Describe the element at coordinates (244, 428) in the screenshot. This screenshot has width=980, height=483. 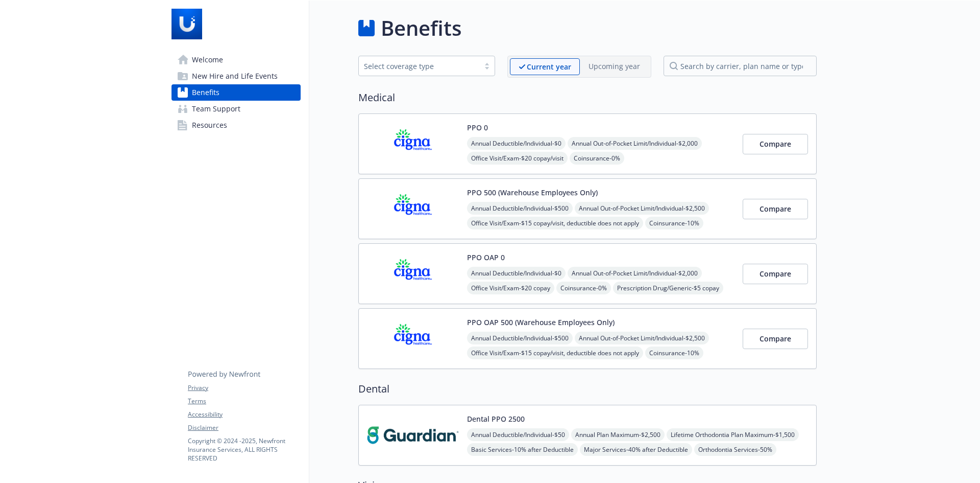
I see `a: Disclaimer` at that location.